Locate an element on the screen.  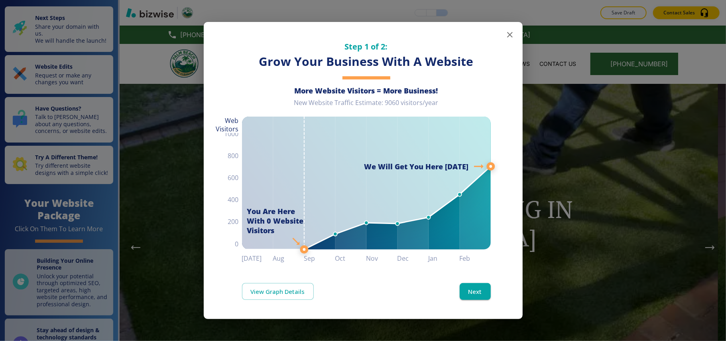
h6: Sep is located at coordinates (320, 258).